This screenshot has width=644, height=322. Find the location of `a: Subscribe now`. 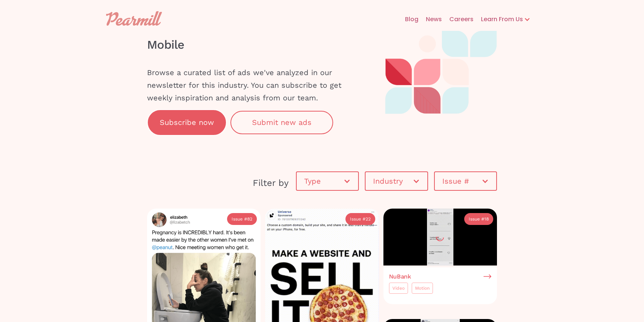

a: Subscribe now is located at coordinates (187, 122).